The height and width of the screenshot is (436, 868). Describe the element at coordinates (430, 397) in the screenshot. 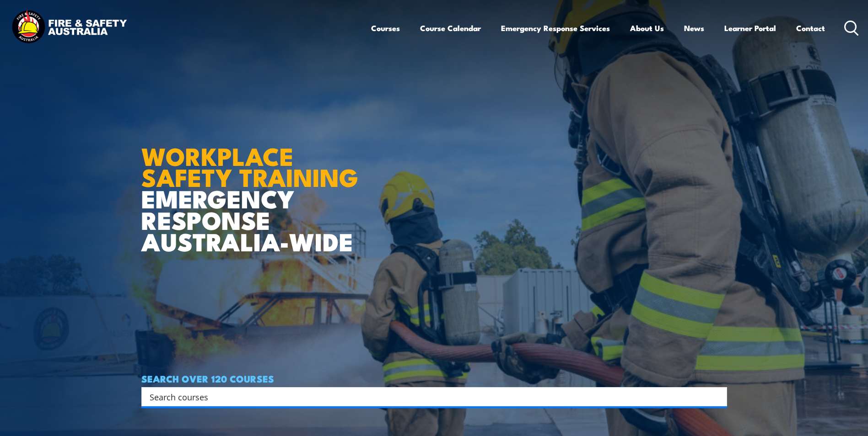

I see `form: Search form` at that location.